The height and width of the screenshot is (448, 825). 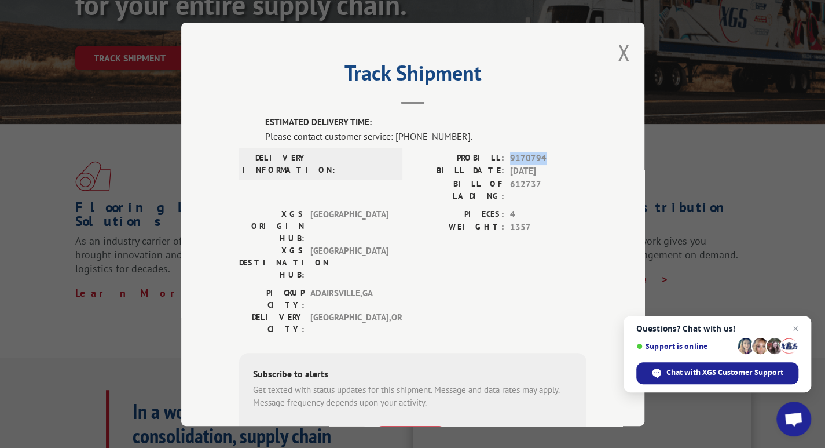 I want to click on span: ADAIRSVILLE , GA, so click(x=349, y=298).